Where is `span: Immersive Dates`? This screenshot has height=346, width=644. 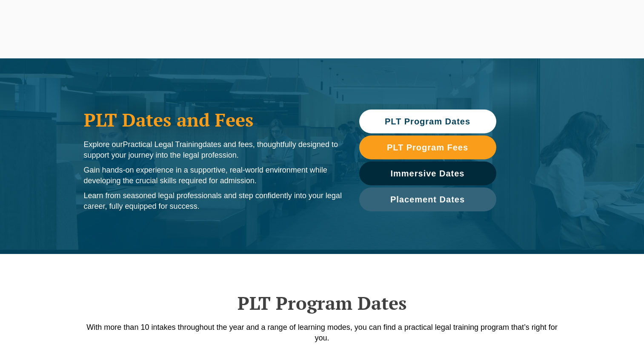
span: Immersive Dates is located at coordinates (428, 173).